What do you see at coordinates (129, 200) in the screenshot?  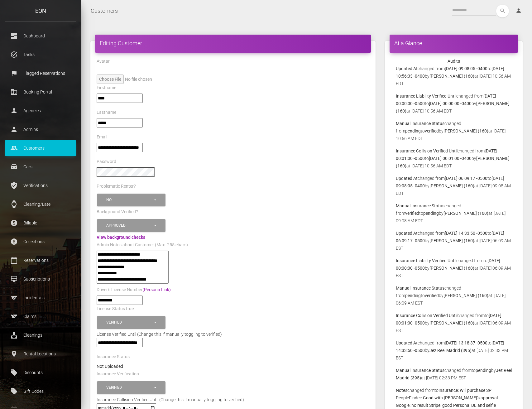 I see `div: No` at bounding box center [129, 200].